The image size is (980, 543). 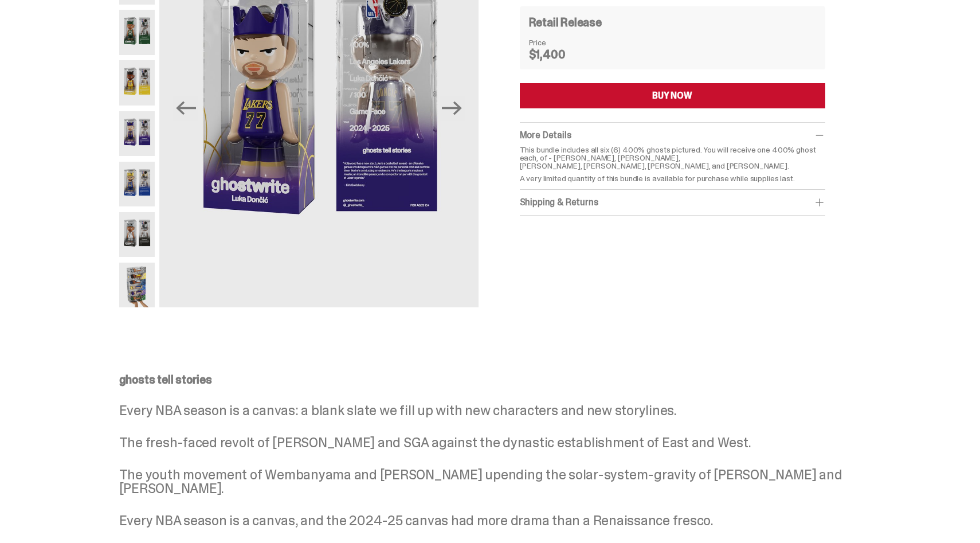 What do you see at coordinates (486, 410) in the screenshot?
I see `p: Every NBA season is a canvas: a blank slate we fill up with new characters and new storylines.` at bounding box center [486, 410].